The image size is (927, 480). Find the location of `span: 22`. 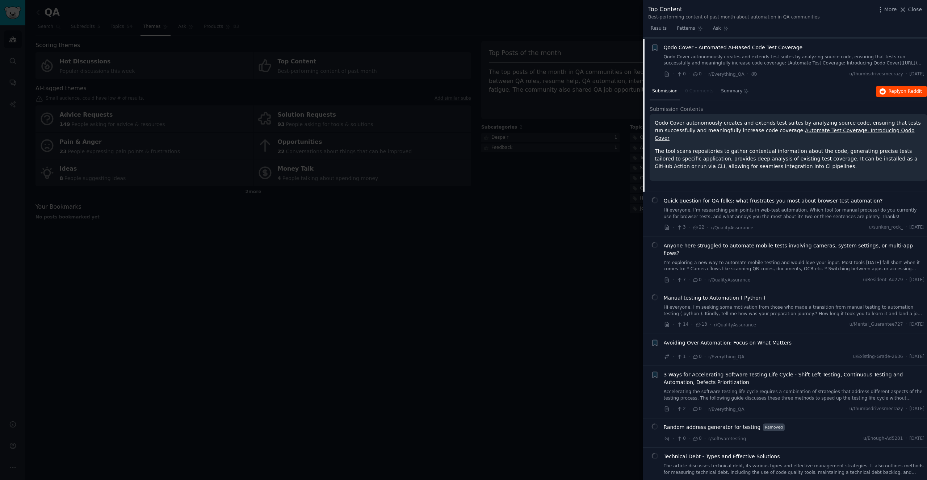

span: 22 is located at coordinates (698, 228).